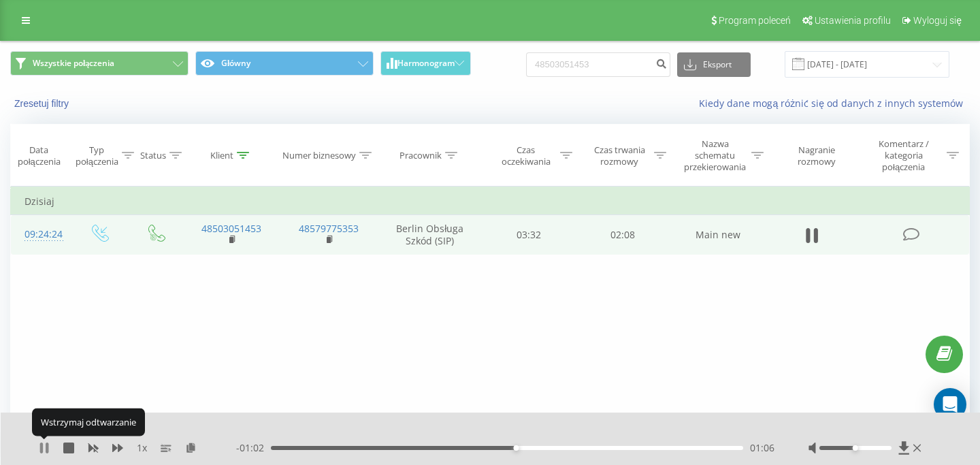 This screenshot has width=980, height=465. I want to click on div: Komentarz / kategoria połączenia, so click(903, 155).